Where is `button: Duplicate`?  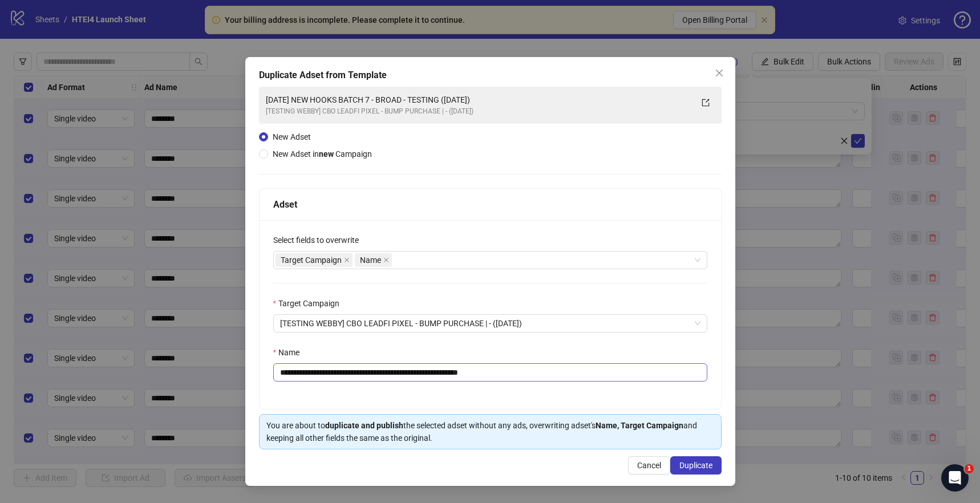 button: Duplicate is located at coordinates (696, 466).